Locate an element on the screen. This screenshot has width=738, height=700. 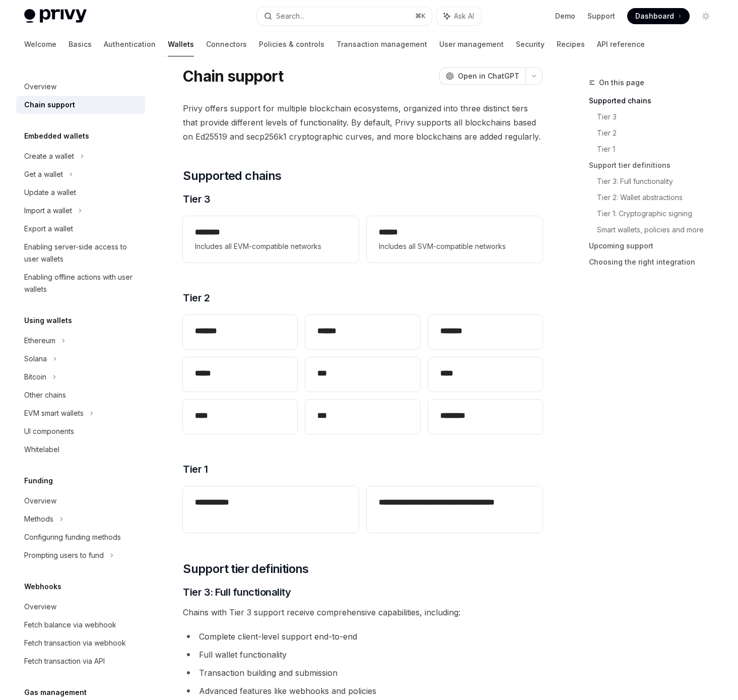
span: Includes all EVM-compatible networks is located at coordinates (270, 246).